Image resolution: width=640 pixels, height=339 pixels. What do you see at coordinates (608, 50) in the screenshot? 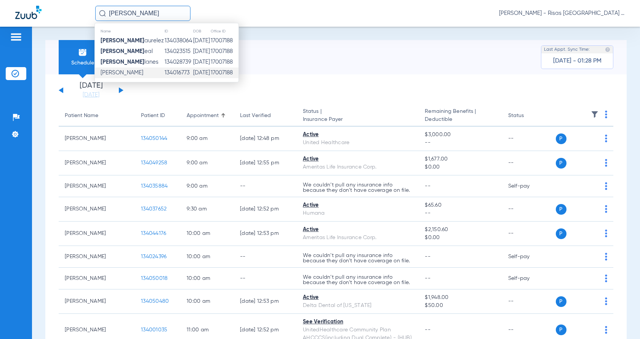
I see `img: last sync help info` at bounding box center [608, 50].